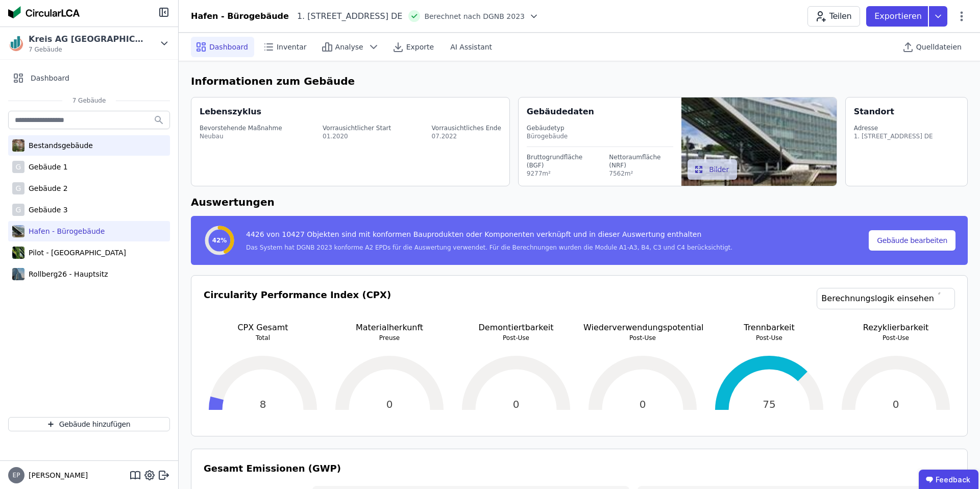 The width and height of the screenshot is (980, 489). What do you see at coordinates (641, 173) in the screenshot?
I see `div: 7562m²` at bounding box center [641, 173].